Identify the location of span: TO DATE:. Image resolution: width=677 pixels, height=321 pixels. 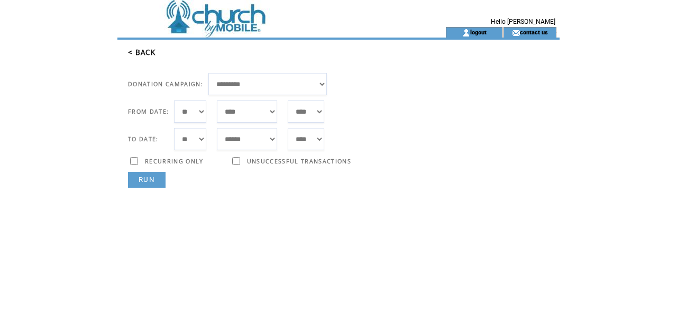
(143, 139).